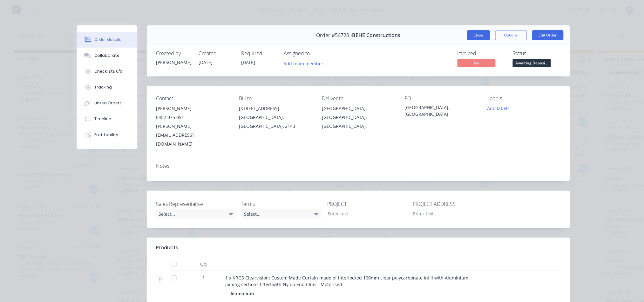  Describe the element at coordinates (358, 166) in the screenshot. I see `div: Notes` at that location.